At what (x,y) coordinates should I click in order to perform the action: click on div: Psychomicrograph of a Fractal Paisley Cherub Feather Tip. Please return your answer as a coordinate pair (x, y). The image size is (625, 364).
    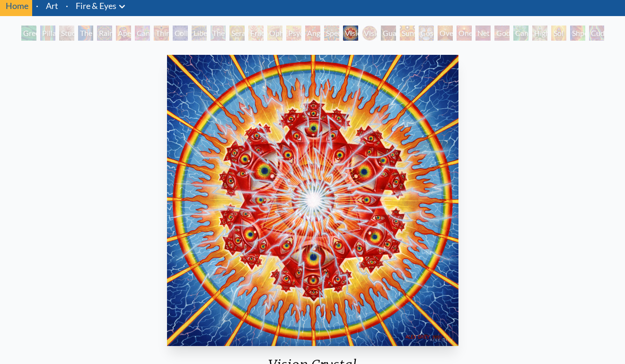
    Looking at the image, I should click on (294, 33).